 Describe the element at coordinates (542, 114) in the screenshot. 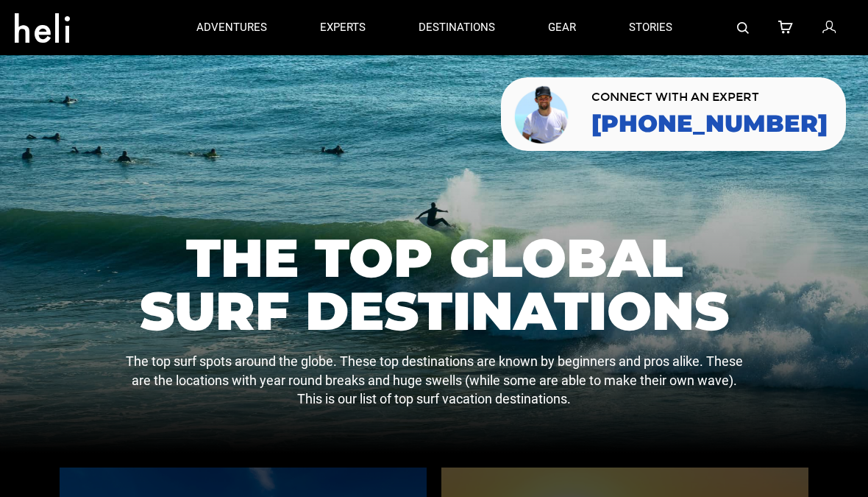

I see `img: contact our team` at that location.